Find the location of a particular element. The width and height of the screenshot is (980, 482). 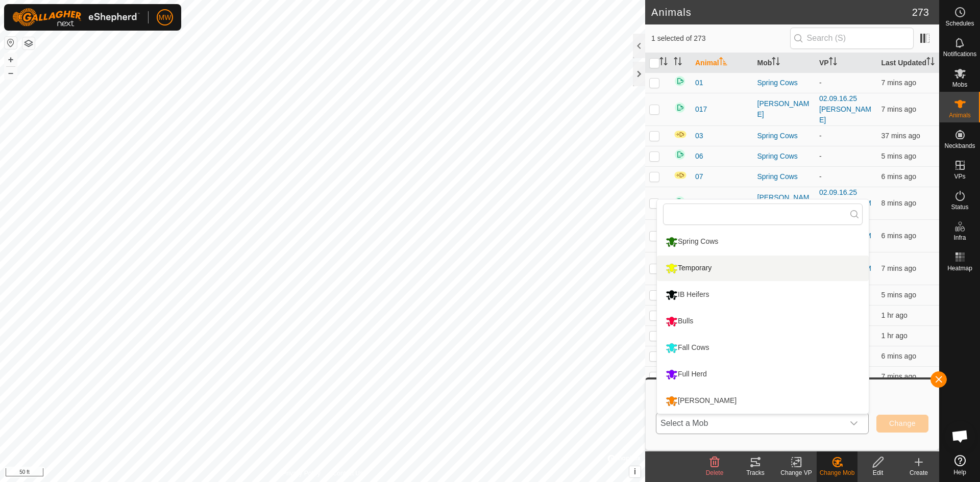

span: 07 is located at coordinates (700, 176).